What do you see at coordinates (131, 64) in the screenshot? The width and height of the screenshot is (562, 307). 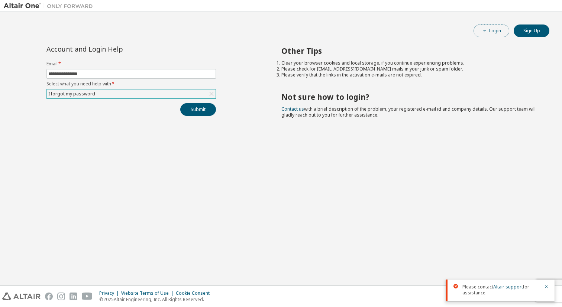 I see `label: Email` at bounding box center [131, 64].